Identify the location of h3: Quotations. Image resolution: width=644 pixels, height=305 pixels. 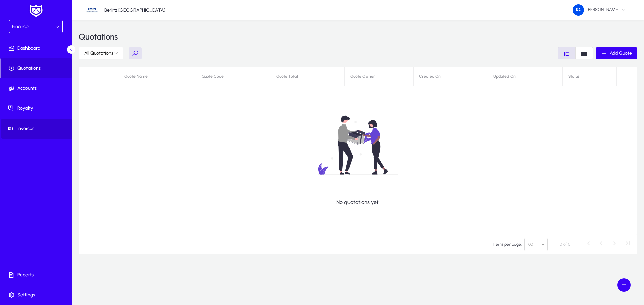
(98, 37).